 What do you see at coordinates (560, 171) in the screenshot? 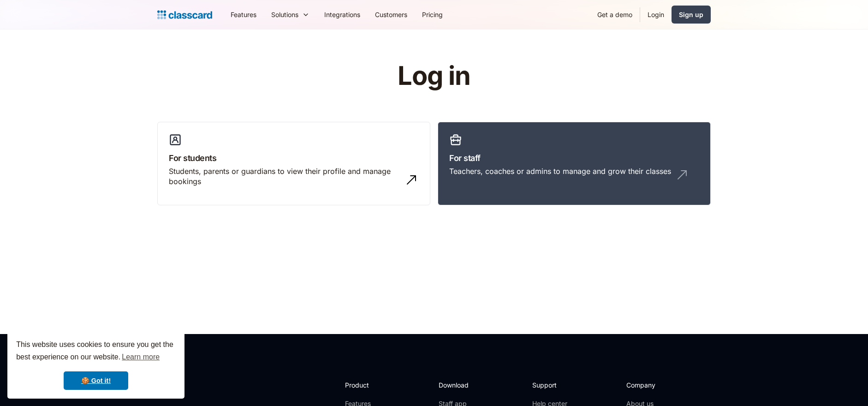
I see `div: Teachers, coaches or admins to manage and grow their classes` at bounding box center [560, 171].